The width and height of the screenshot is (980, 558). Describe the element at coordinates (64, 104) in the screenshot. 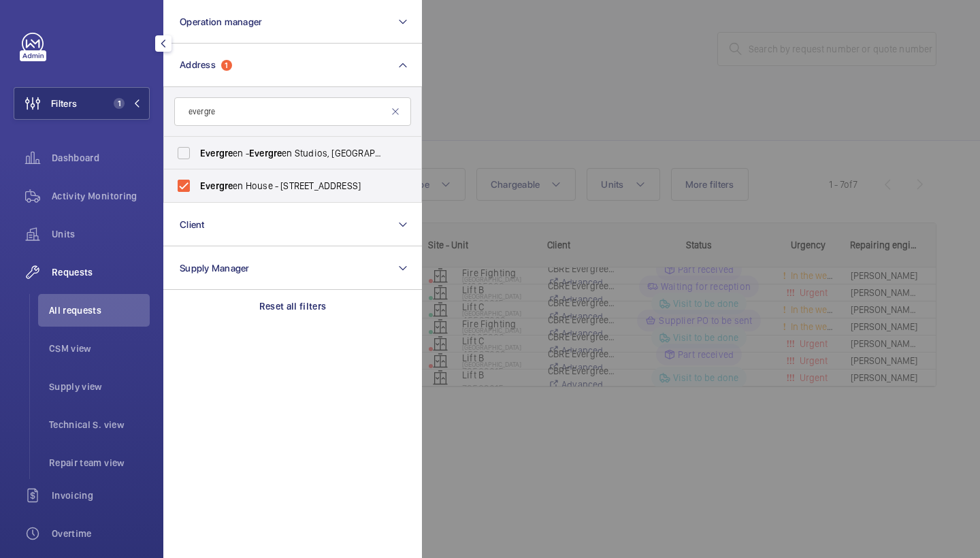

I see `span: Filters` at that location.